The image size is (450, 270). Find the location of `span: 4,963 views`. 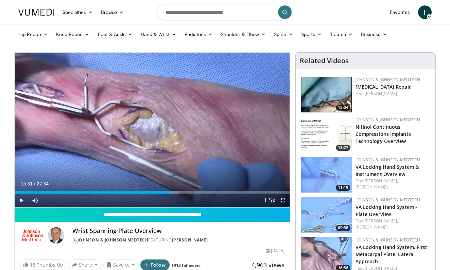

span: 4,963 views is located at coordinates (268, 265).